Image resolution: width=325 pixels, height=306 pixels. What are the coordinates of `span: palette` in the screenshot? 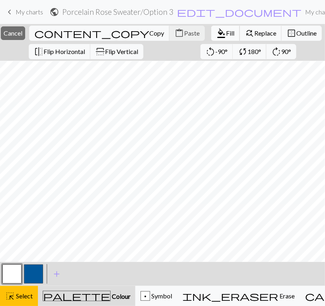 It's located at (77, 296).